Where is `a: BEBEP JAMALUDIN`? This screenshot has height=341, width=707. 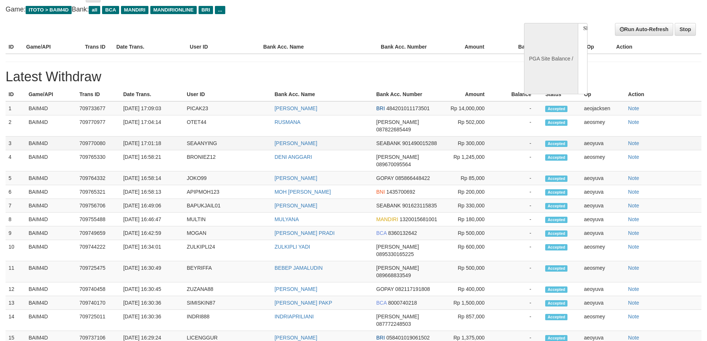 a: BEBEP JAMALUDIN is located at coordinates (299, 268).